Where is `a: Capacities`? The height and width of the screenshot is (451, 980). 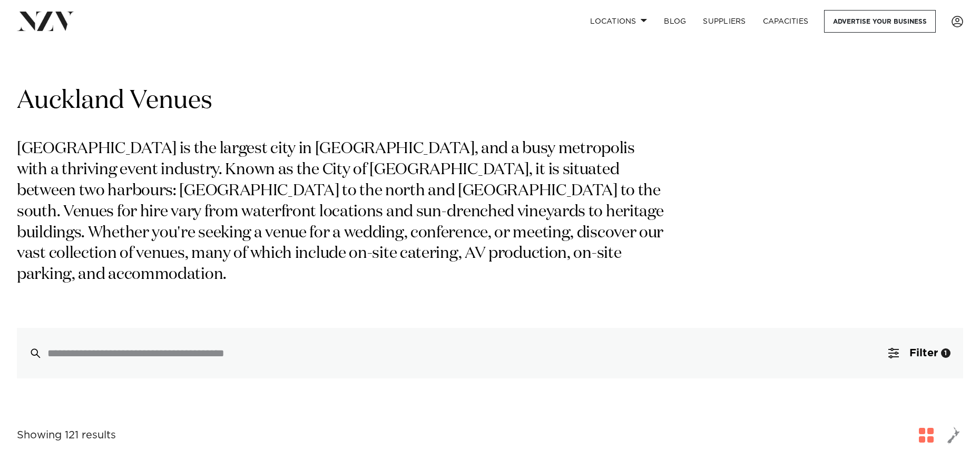 a: Capacities is located at coordinates (786, 21).